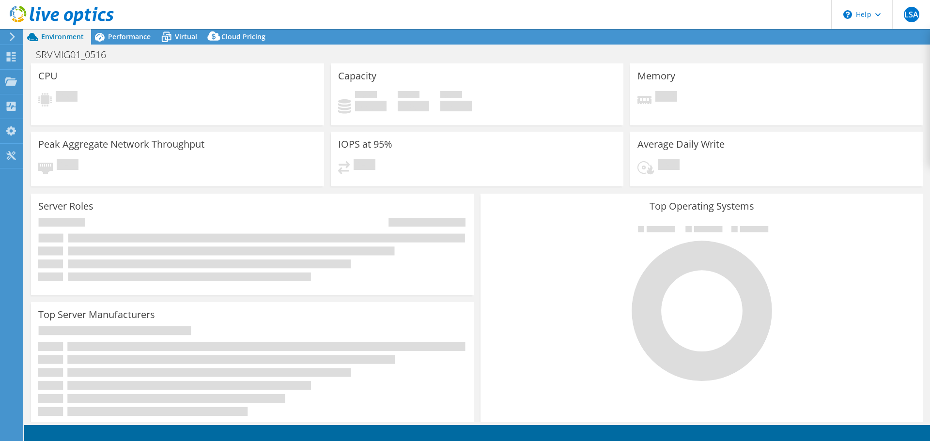  I want to click on span: Cloud Pricing, so click(243, 36).